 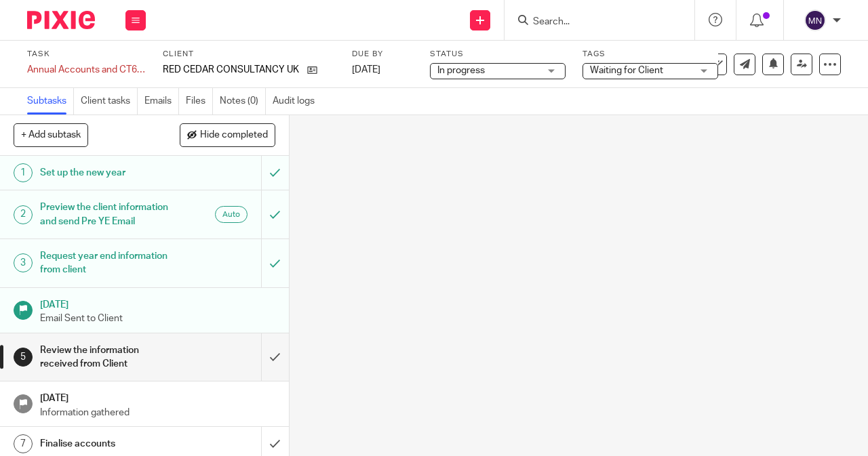 What do you see at coordinates (23, 173) in the screenshot?
I see `div: 1` at bounding box center [23, 173].